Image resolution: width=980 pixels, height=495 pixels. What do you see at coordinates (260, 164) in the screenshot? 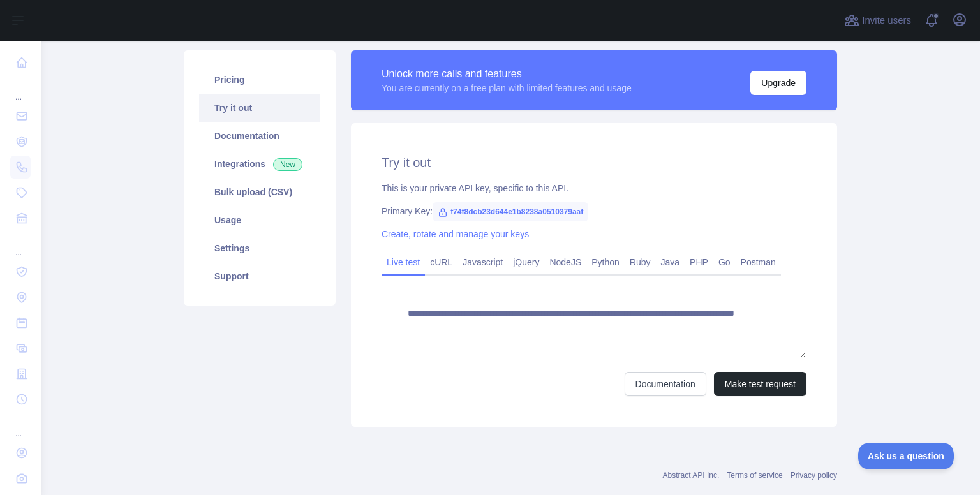
I see `a: Integrations New` at bounding box center [260, 164].